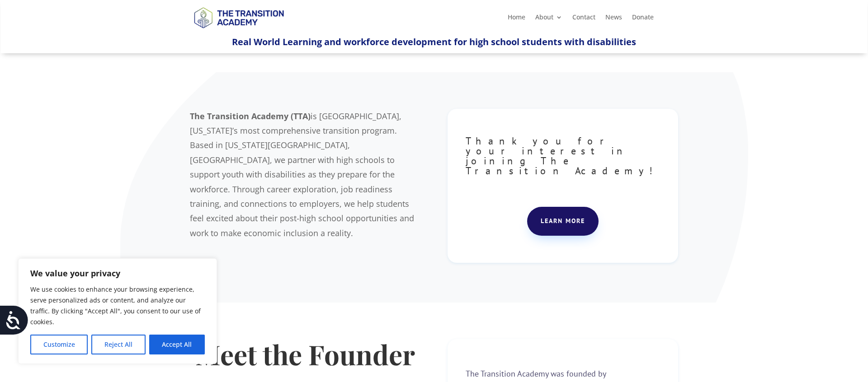 The height and width of the screenshot is (382, 868). I want to click on p: We value your privacy, so click(117, 273).